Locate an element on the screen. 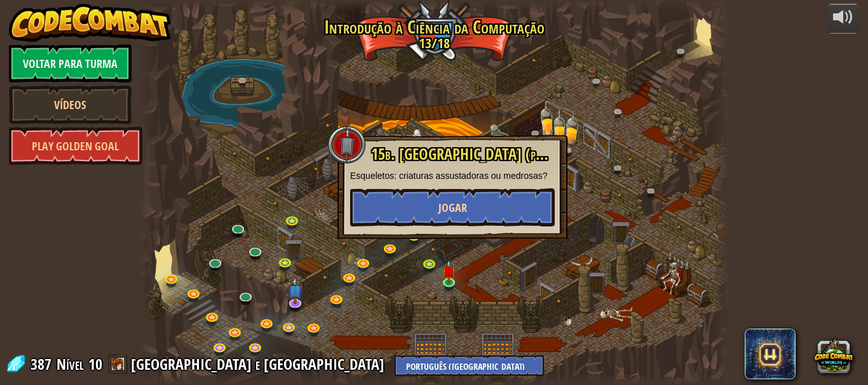 The image size is (868, 385). span: 387 is located at coordinates (42, 365).